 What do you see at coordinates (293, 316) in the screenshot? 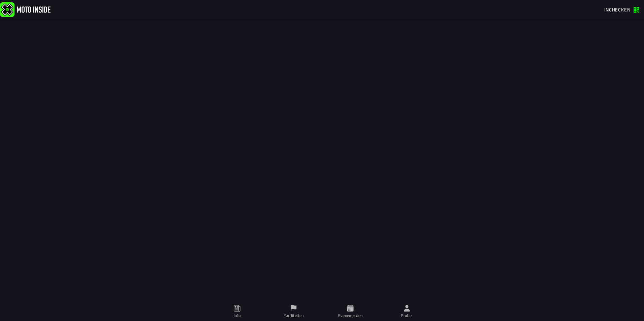
I see `ion-label: Faciliteiten` at bounding box center [293, 316].